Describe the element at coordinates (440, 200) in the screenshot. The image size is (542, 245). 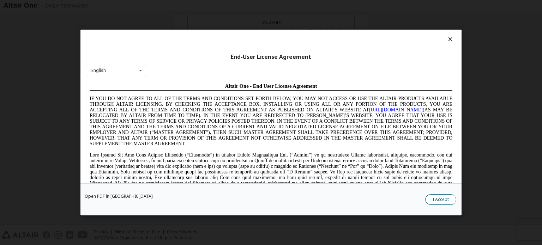
I see `button: I Accept` at that location.